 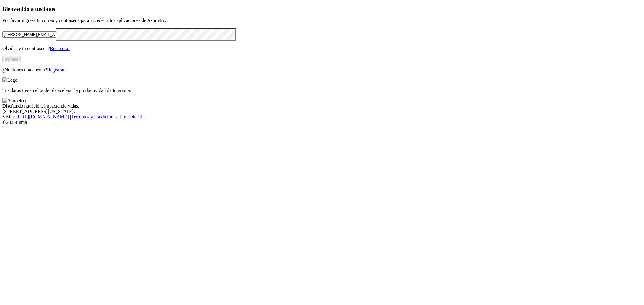 I want to click on p: ¿No tienes una cuenta?, so click(x=322, y=70).